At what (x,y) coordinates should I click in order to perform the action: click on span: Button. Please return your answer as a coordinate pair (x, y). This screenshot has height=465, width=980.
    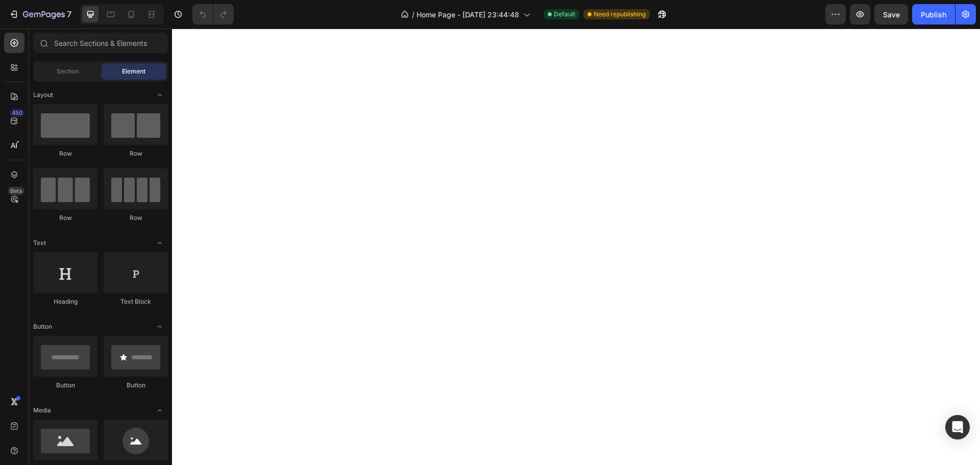
    Looking at the image, I should click on (42, 327).